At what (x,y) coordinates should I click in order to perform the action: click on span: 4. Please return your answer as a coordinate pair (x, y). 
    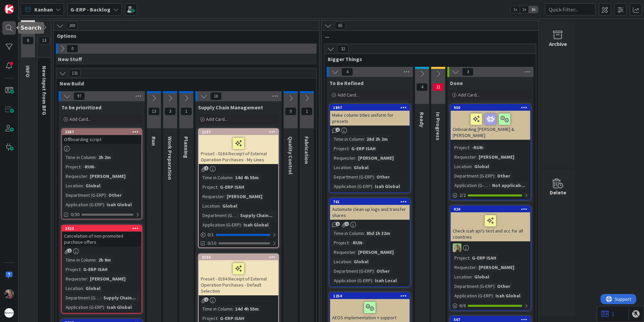
    Looking at the image, I should click on (348, 72).